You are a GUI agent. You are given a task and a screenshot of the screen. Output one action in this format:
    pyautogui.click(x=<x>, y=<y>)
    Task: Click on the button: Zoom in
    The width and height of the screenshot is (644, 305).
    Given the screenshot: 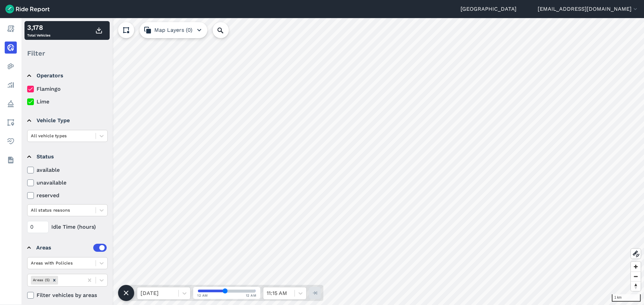 What is the action you would take?
    pyautogui.click(x=635, y=266)
    